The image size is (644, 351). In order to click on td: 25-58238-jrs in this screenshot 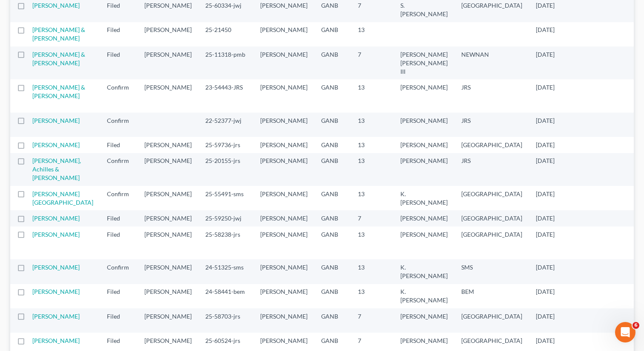, I will do `click(226, 243)`.